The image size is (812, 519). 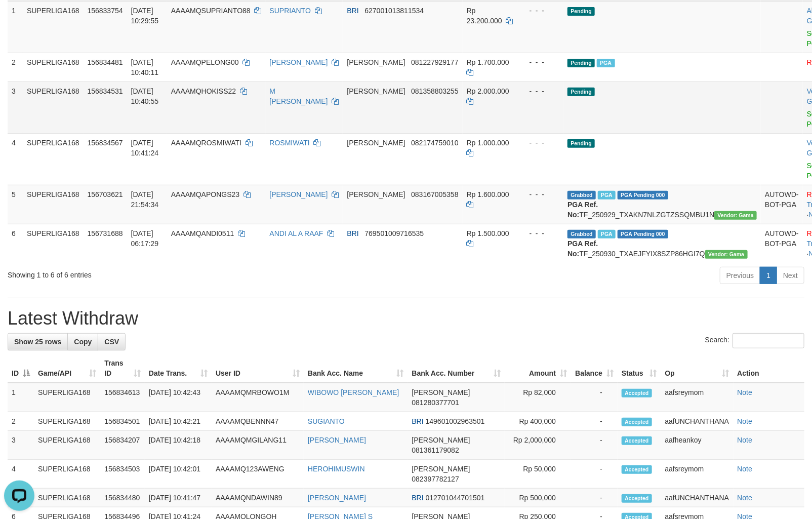 I want to click on td: Rp 400,000, so click(x=538, y=421).